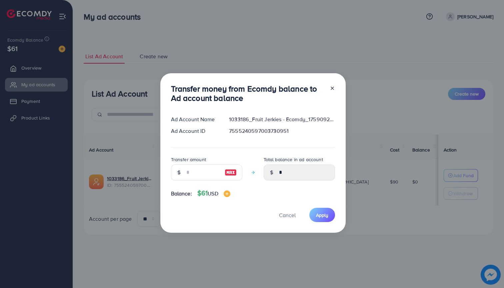  What do you see at coordinates (293, 160) in the screenshot?
I see `label: Total balance in ad account` at bounding box center [293, 160].